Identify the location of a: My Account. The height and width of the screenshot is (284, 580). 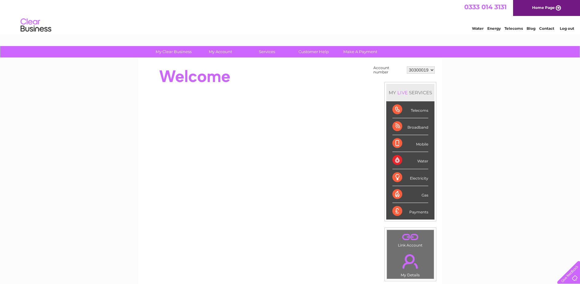
(220, 52).